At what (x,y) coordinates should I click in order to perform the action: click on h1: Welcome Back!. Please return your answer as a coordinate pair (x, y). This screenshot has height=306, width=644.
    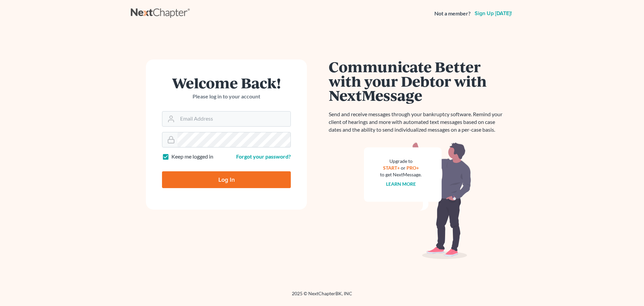
    Looking at the image, I should click on (226, 83).